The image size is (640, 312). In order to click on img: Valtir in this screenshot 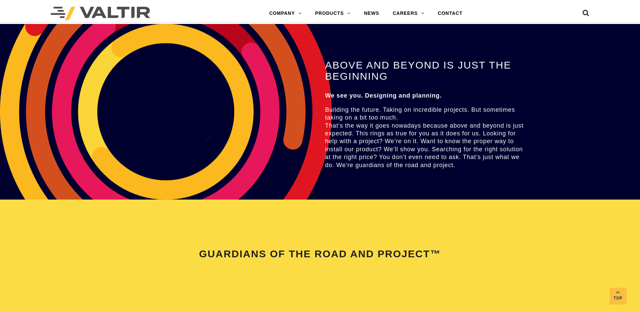, I will do `click(100, 13)`.